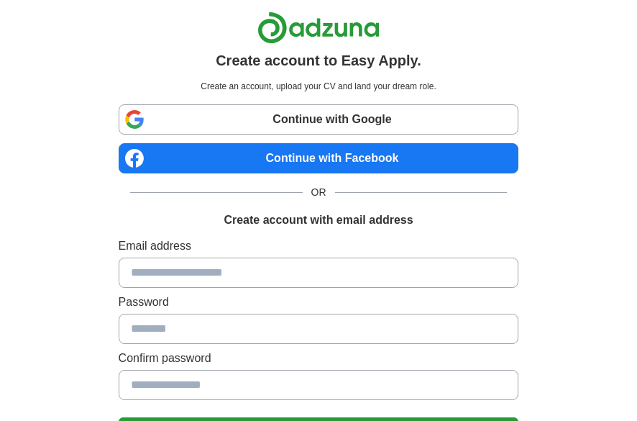  I want to click on a: Continue with Google, so click(319, 119).